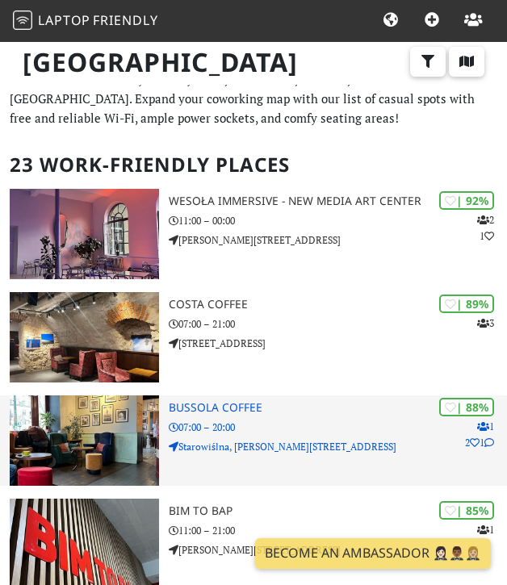 The image size is (507, 585). What do you see at coordinates (84, 441) in the screenshot?
I see `img: Bussola Coffee` at bounding box center [84, 441].